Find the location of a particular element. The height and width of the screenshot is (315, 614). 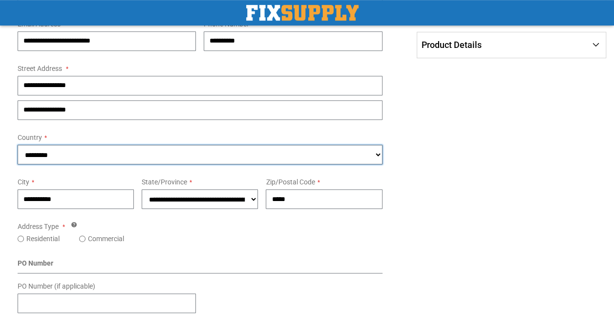

a: store logo is located at coordinates (302, 13).